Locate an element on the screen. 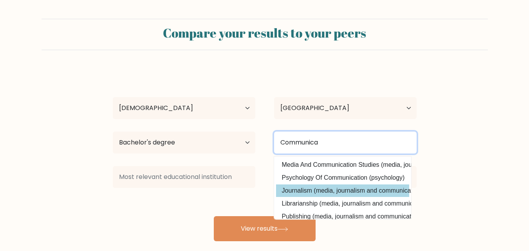 The image size is (529, 251). h2: Compare your results to your peers is located at coordinates (265, 33).